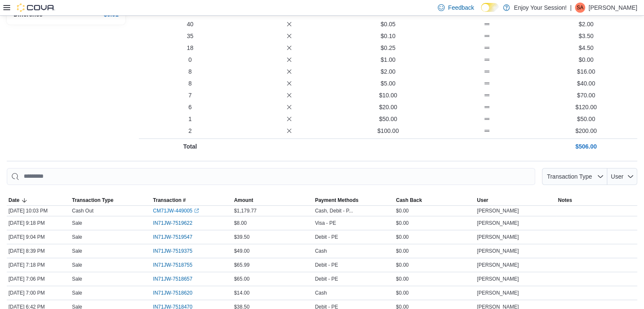  What do you see at coordinates (190, 24) in the screenshot?
I see `p: 40` at bounding box center [190, 24].